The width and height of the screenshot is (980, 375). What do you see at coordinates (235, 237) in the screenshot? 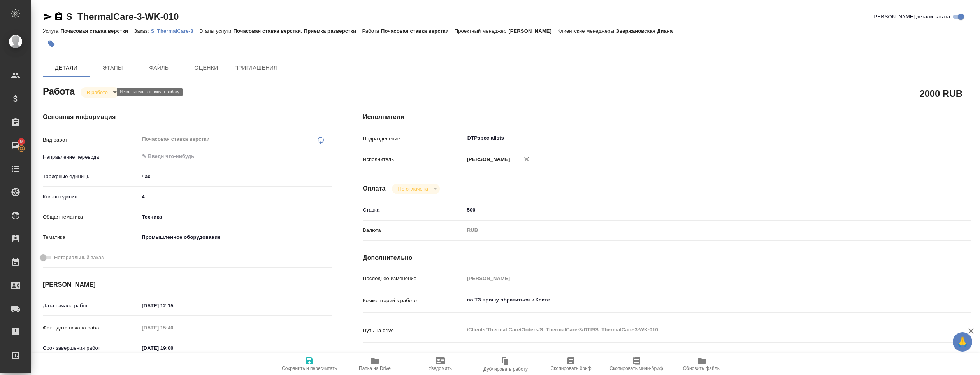
I see `div: Промышленное оборудование` at bounding box center [235, 237].